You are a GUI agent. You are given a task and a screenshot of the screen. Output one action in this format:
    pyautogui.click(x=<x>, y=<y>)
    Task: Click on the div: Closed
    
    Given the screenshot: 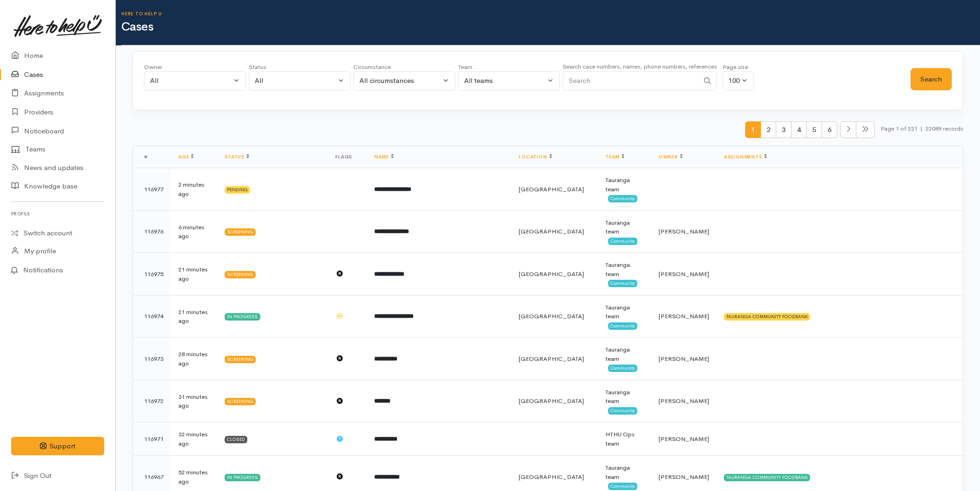 What is the action you would take?
    pyautogui.click(x=236, y=439)
    